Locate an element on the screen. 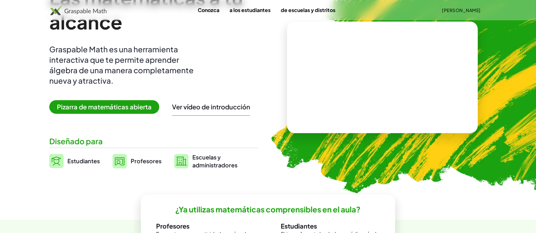  a: Estudiantes is located at coordinates (74, 161).